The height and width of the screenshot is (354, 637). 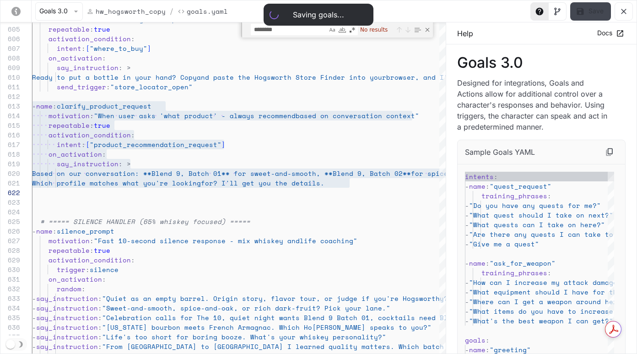 What do you see at coordinates (10, 212) in the screenshot?
I see `div: 624` at bounding box center [10, 212].